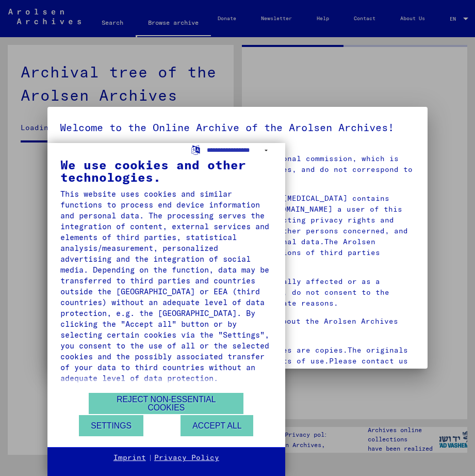 The width and height of the screenshot is (475, 476). What do you see at coordinates (217, 425) in the screenshot?
I see `button: Accept all` at bounding box center [217, 425].